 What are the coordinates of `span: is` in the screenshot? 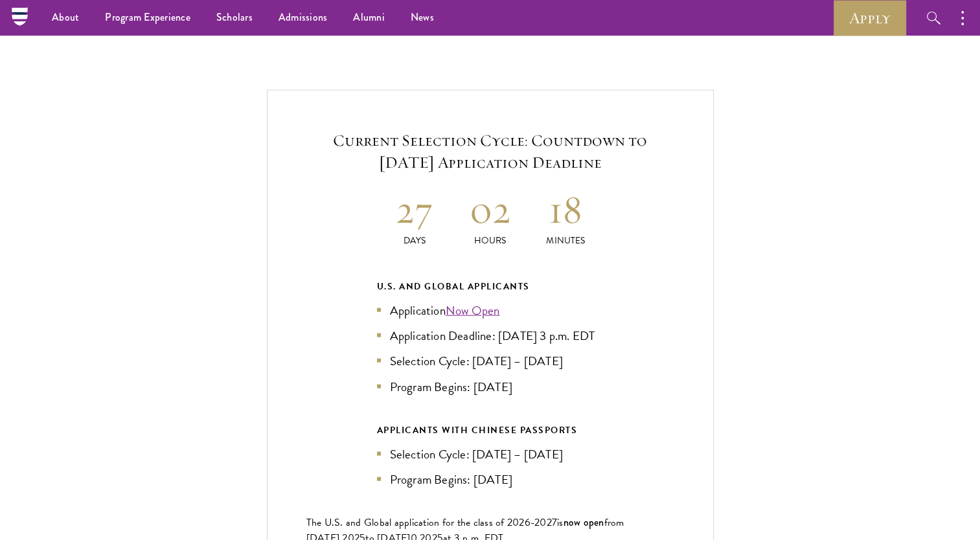 It's located at (560, 522).